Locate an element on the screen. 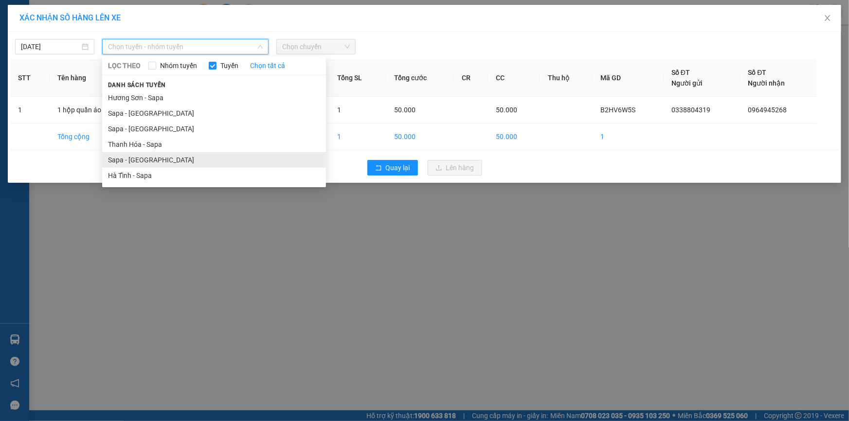 The height and width of the screenshot is (421, 849). th: STT is located at coordinates (30, 78).